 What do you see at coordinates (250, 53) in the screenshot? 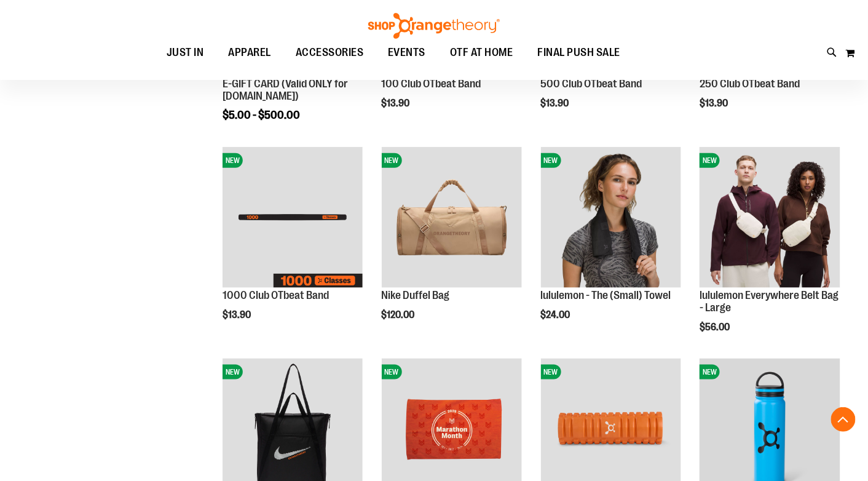
I see `a: APPAREL` at bounding box center [250, 53].